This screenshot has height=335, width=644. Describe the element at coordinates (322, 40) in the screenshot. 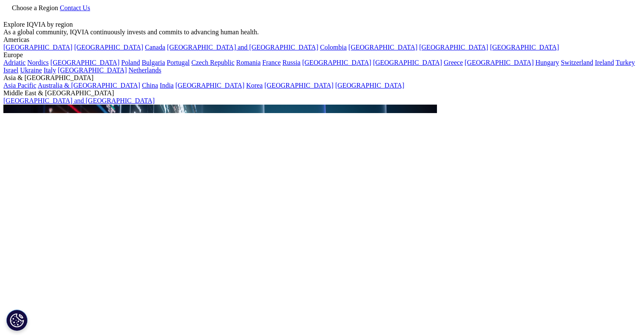

I see `div: Americas` at that location.